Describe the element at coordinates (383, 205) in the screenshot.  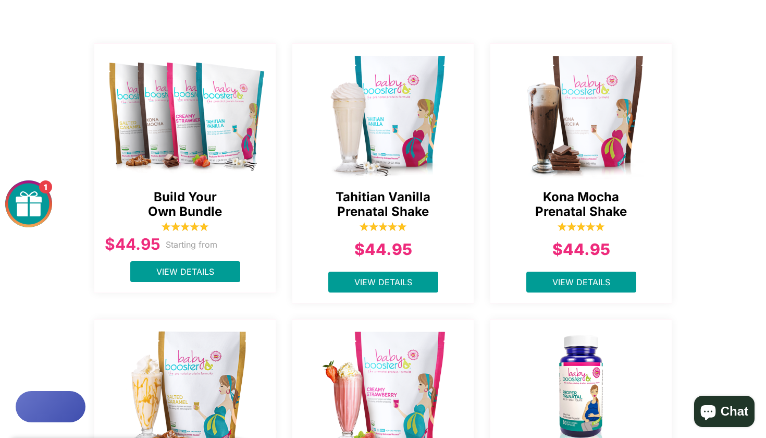
I see `span: Tahitian Vanilla Prenatal Shake` at that location.